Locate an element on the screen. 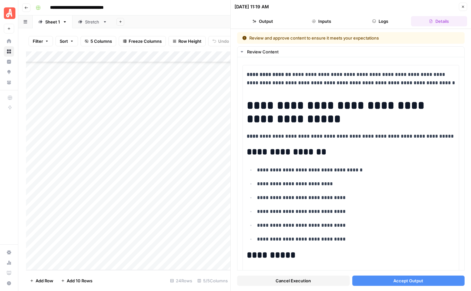 The width and height of the screenshot is (471, 291). button: Output is located at coordinates (263, 21).